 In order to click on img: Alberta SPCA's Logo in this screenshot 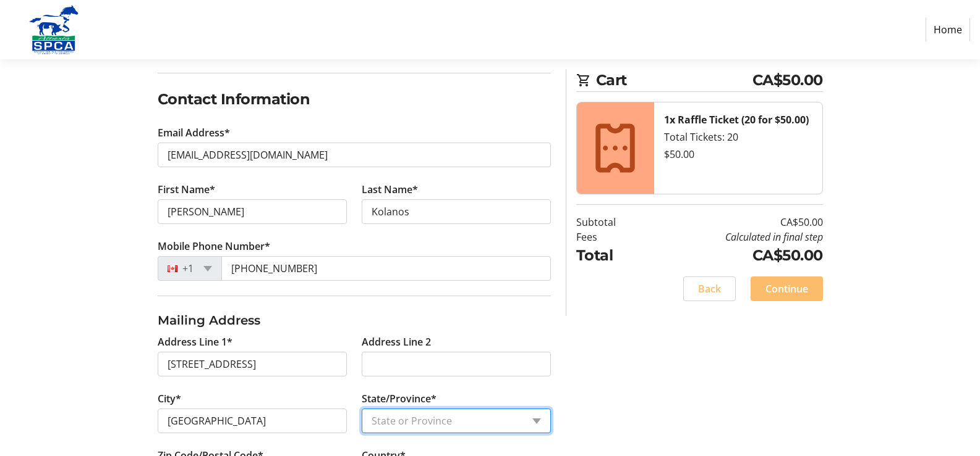, I will do `click(54, 29)`.